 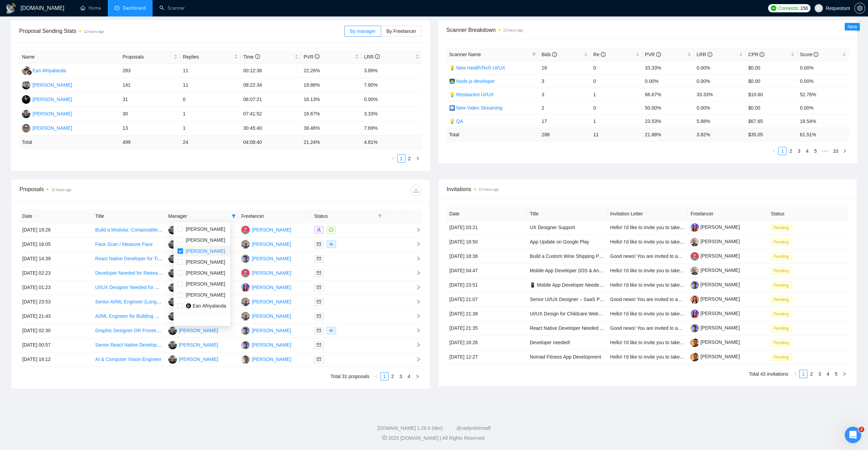 What do you see at coordinates (553, 227) in the screenshot?
I see `a: UX Designer Support` at bounding box center [553, 227].